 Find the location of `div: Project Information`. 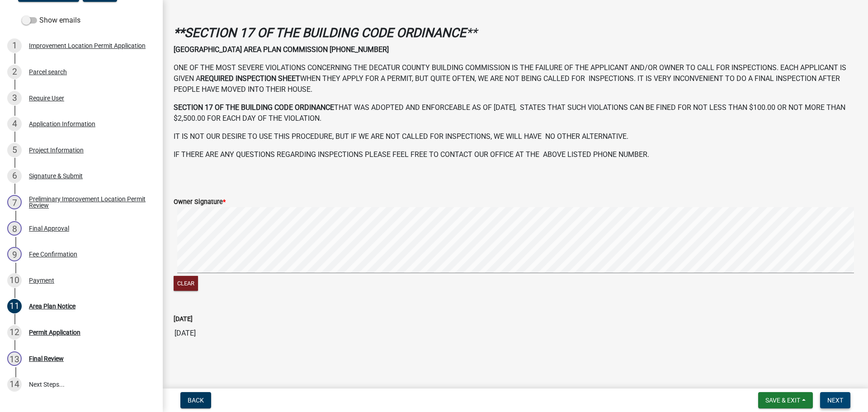

div: Project Information is located at coordinates (56, 150).